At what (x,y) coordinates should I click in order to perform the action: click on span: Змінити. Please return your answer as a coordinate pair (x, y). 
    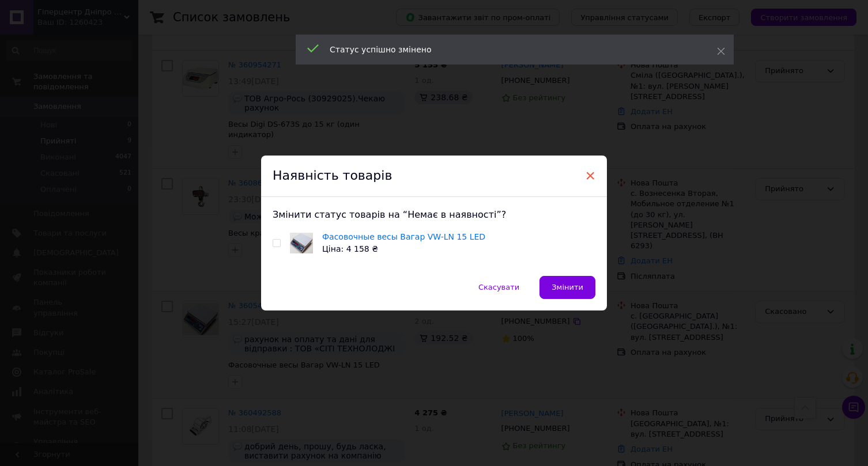
    Looking at the image, I should click on (568, 287).